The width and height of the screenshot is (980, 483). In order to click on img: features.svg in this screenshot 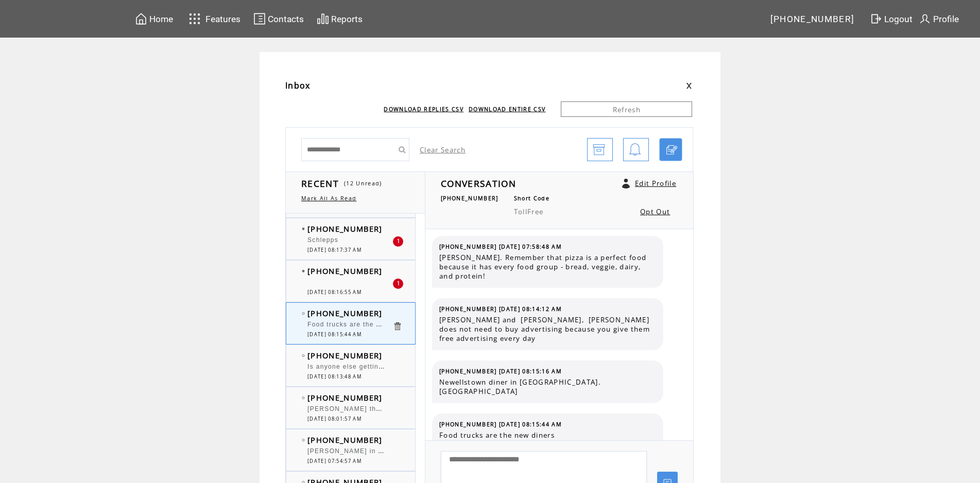, I will do `click(195, 19)`.